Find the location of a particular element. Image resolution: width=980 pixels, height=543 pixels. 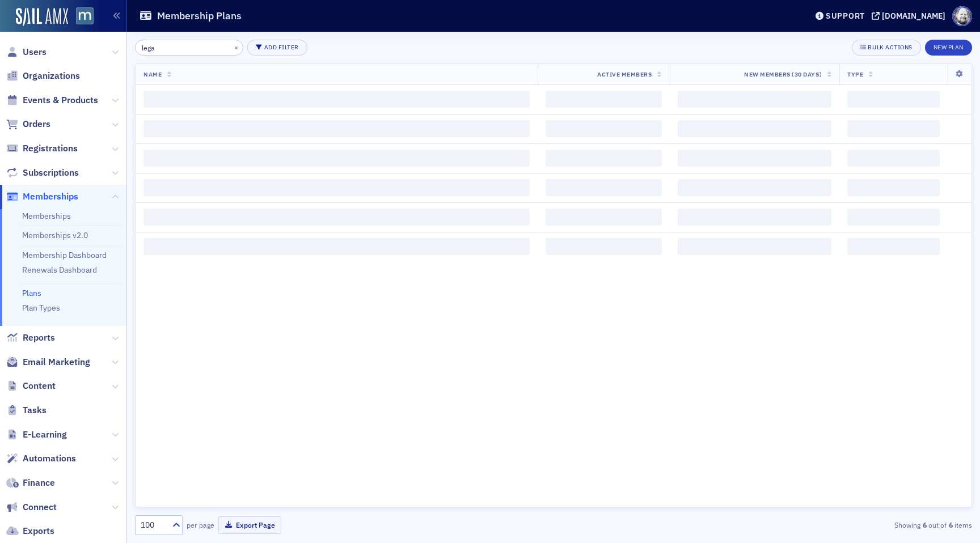

a: Connect is located at coordinates (31, 507).